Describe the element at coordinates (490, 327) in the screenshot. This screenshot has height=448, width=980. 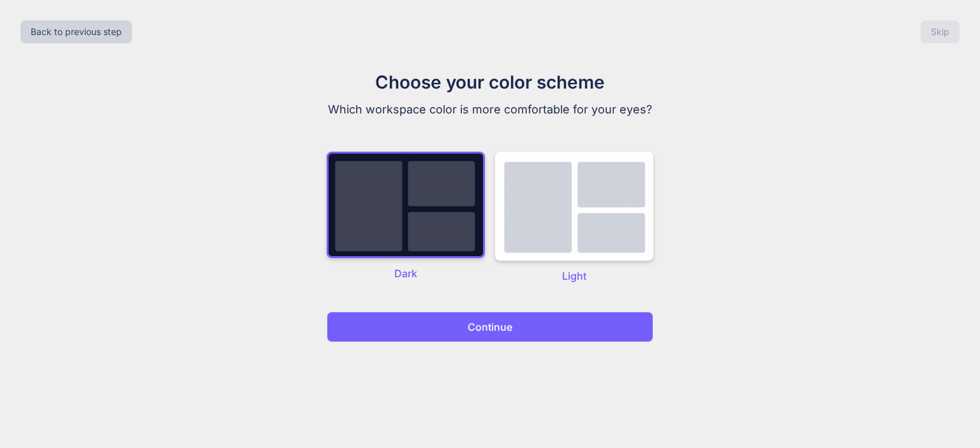
I see `p: Continue` at that location.